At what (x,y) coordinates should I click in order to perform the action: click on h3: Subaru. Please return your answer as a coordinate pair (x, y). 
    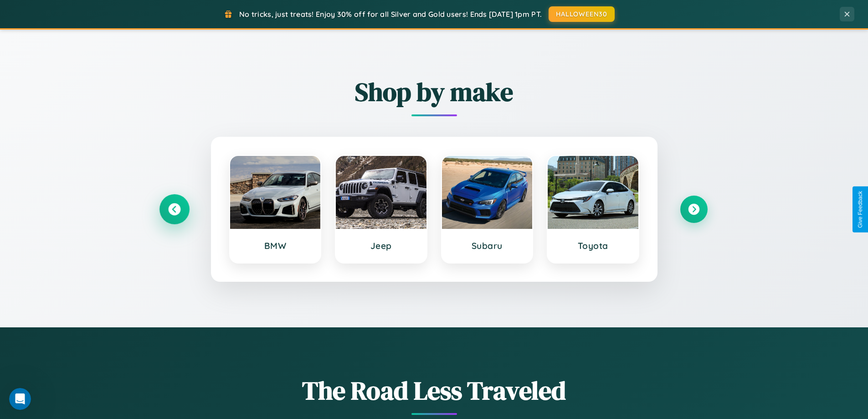
    Looking at the image, I should click on (487, 246).